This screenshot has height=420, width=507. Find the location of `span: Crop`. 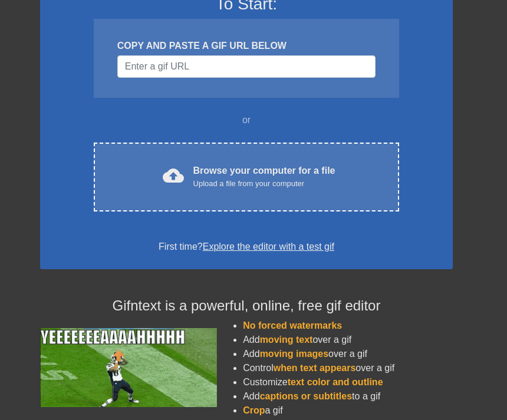

span: Crop is located at coordinates (253, 410).